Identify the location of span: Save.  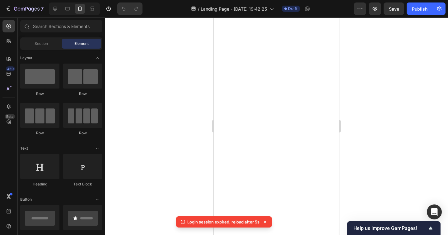
(394, 9).